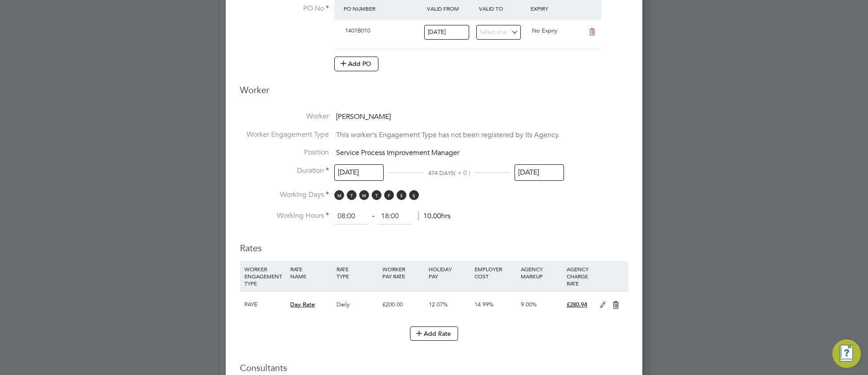 The height and width of the screenshot is (375, 868). What do you see at coordinates (462, 173) in the screenshot?
I see `span: ( + 0 )` at bounding box center [462, 173].